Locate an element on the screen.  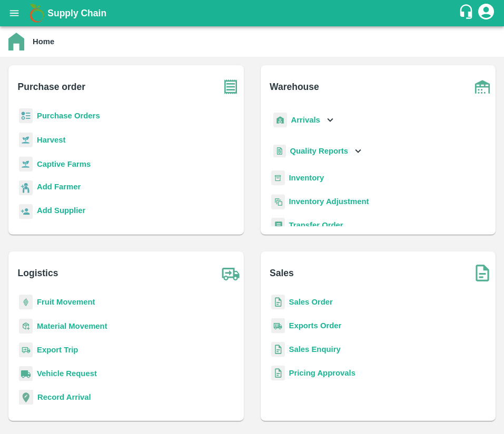
b: Logistics is located at coordinates (38, 274).